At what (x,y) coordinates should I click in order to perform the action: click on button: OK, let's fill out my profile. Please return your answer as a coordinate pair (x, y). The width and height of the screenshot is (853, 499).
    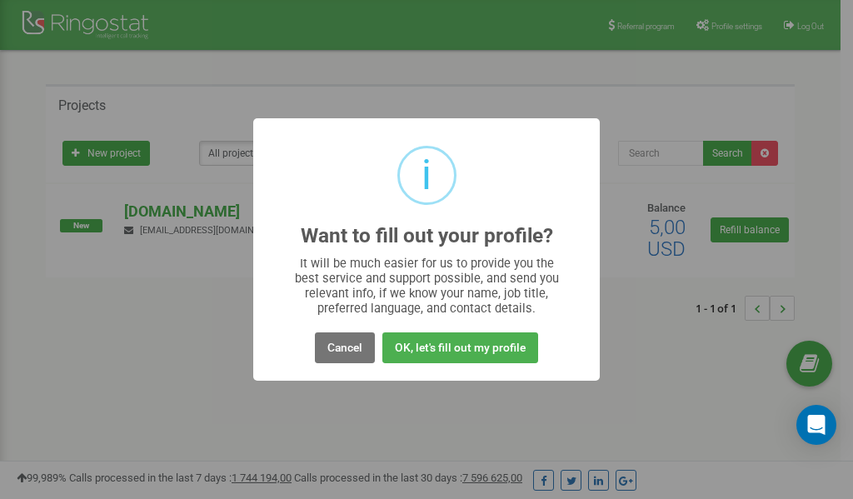
    Looking at the image, I should click on (460, 347).